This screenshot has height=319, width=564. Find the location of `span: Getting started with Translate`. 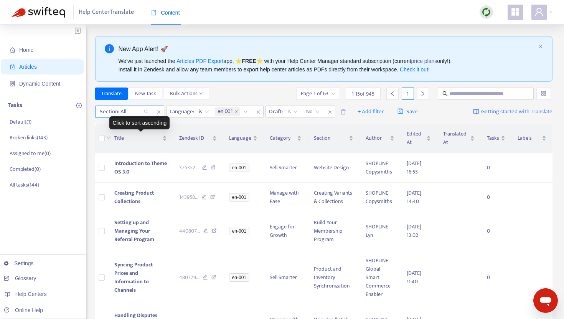

span: Getting started with Translate is located at coordinates (517, 112).